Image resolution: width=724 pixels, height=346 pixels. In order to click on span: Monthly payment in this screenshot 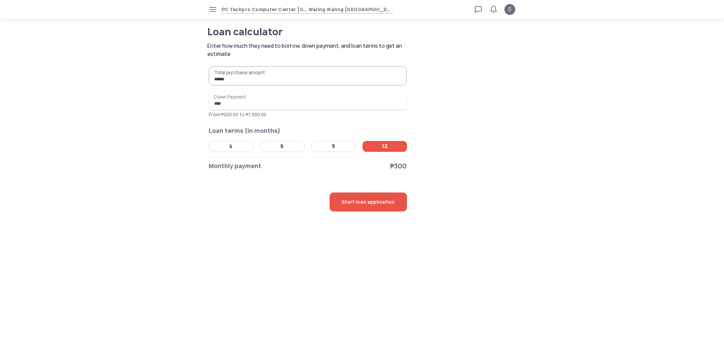, I will do `click(235, 166)`.